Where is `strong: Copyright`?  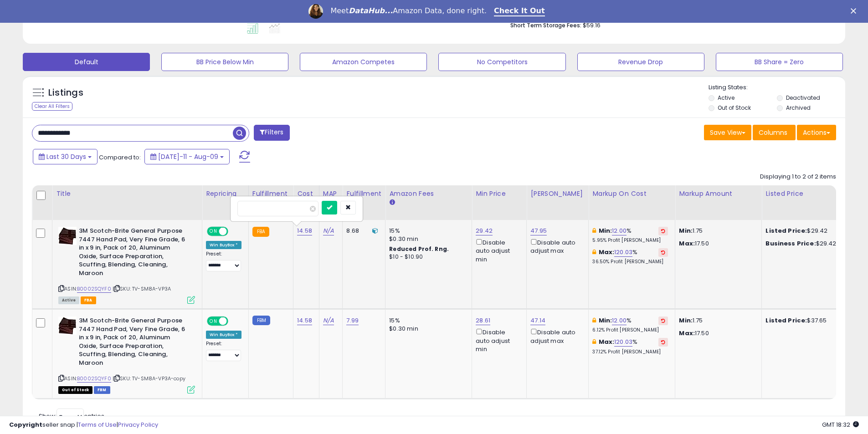 strong: Copyright is located at coordinates (26, 424).